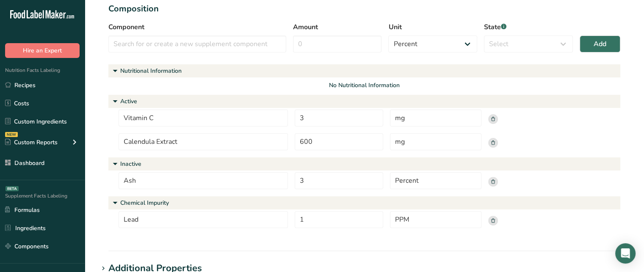  Describe the element at coordinates (600, 44) in the screenshot. I see `button: Add` at that location.